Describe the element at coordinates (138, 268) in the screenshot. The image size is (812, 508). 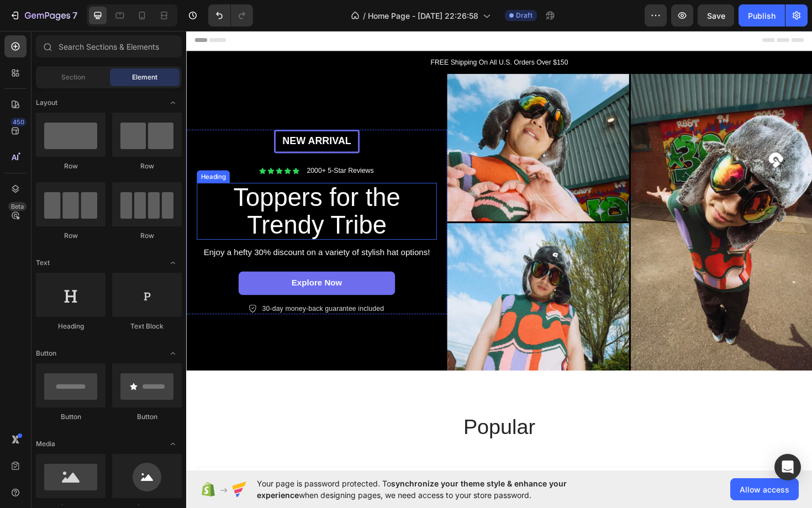
I see `a: Explore Now` at that location.